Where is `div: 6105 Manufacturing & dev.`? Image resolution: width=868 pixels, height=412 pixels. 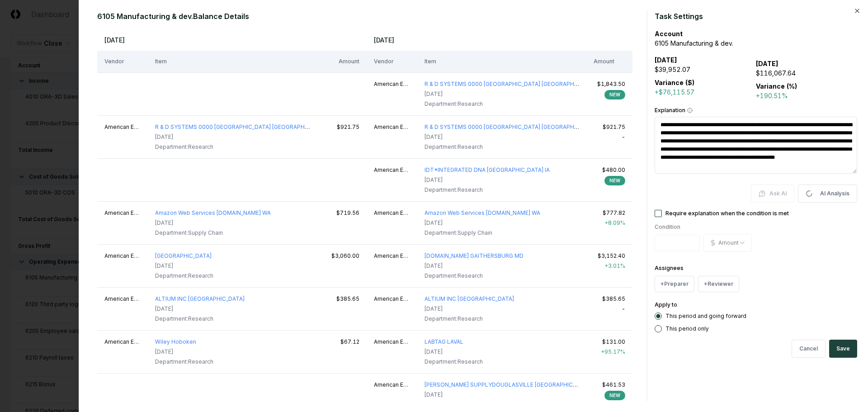
div: 6105 Manufacturing & dev. is located at coordinates (756, 43).